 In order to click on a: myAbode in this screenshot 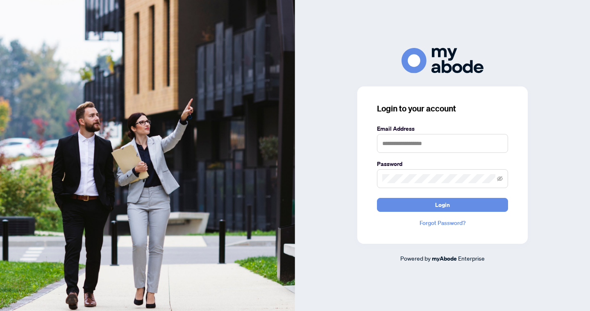, I will do `click(444, 259)`.